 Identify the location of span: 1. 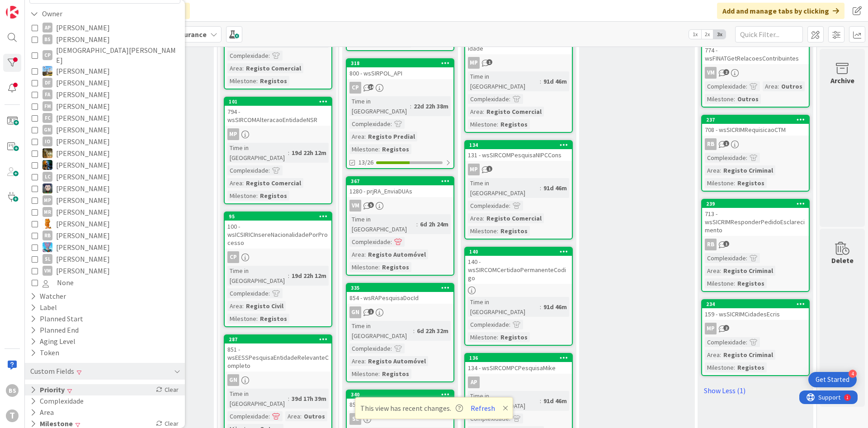
(726, 144).